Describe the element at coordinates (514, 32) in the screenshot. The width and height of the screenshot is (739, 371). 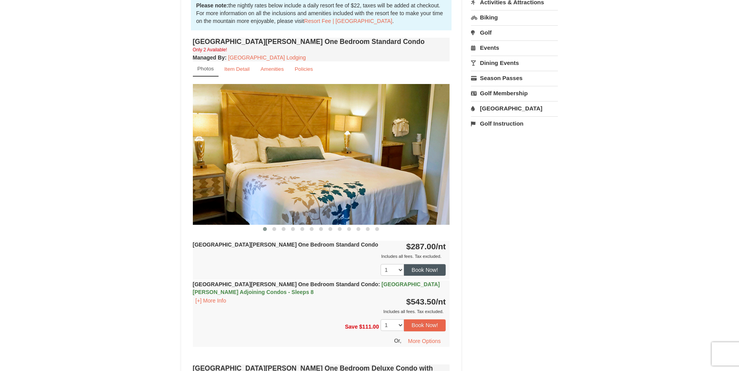
I see `a: Golf` at that location.